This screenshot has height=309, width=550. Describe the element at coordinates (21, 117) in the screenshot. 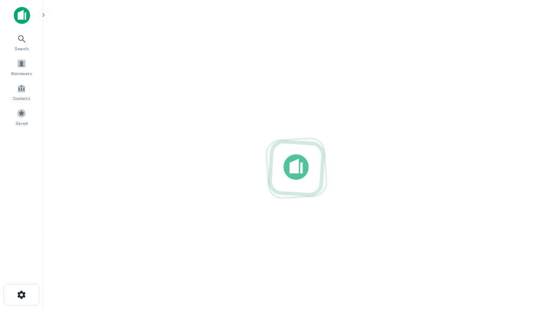

I see `div: Saved` at that location.